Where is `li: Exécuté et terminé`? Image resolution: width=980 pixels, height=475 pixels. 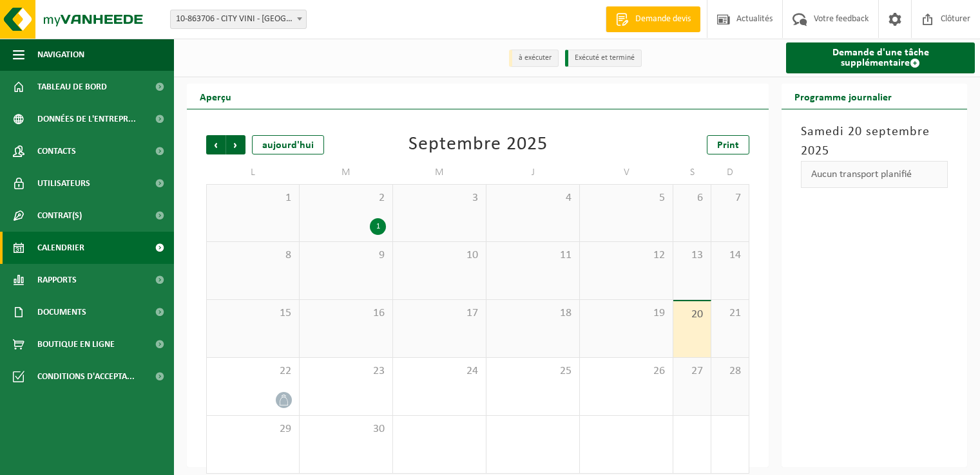 li: Exécuté et terminé is located at coordinates (603, 58).